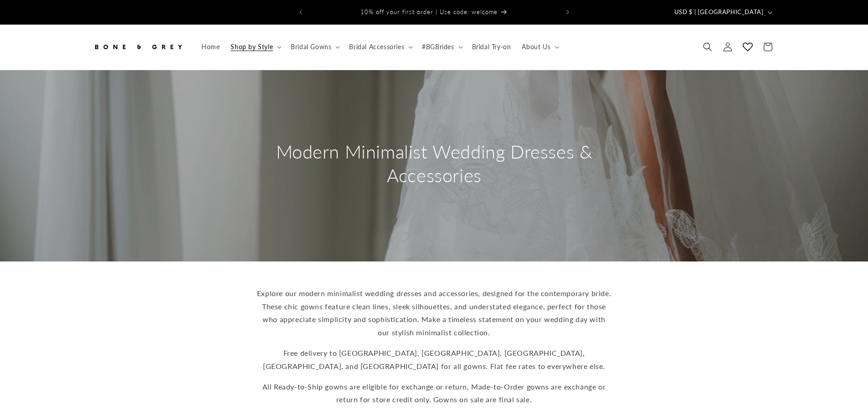 The height and width of the screenshot is (415, 868). What do you see at coordinates (311, 47) in the screenshot?
I see `span: Bridal Gowns` at bounding box center [311, 47].